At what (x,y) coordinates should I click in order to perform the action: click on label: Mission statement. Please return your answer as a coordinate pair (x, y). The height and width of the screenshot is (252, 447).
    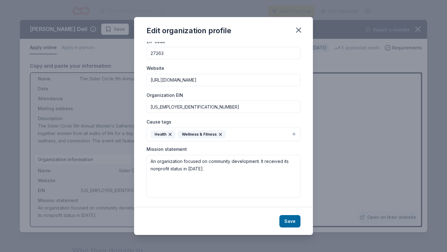
    Looking at the image, I should click on (167, 149).